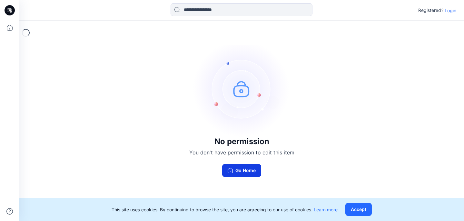  Describe the element at coordinates (242, 142) in the screenshot. I see `h3: No permission` at that location.